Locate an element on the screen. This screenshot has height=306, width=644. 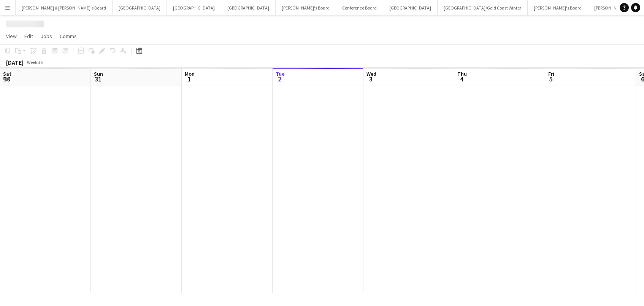
a: Edit is located at coordinates (29, 36).